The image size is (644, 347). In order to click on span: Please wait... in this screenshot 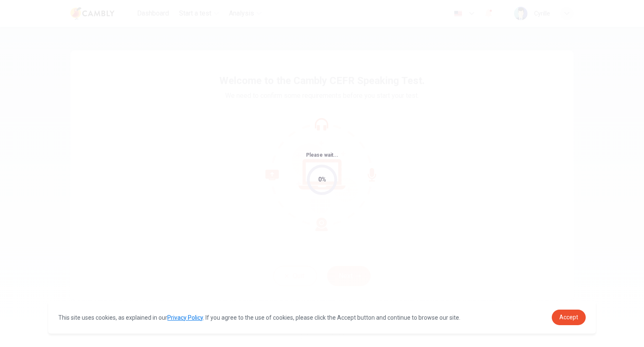, I will do `click(322, 155)`.